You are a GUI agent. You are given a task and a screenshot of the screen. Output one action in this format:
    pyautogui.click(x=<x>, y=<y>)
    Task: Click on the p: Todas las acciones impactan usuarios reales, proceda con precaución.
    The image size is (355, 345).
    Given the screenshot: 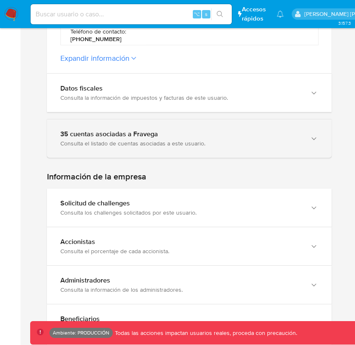 What is the action you would take?
    pyautogui.click(x=205, y=333)
    